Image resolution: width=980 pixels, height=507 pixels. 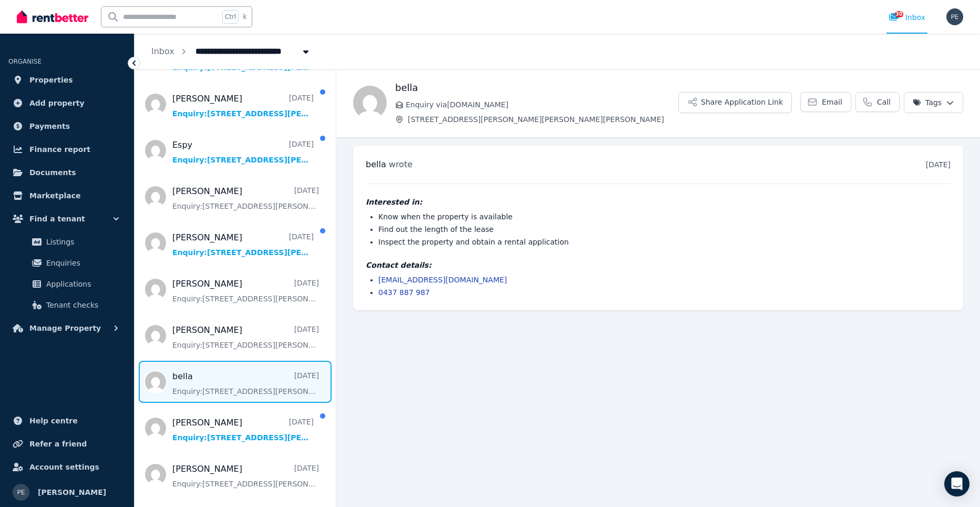 I want to click on span: Applications, so click(x=81, y=284).